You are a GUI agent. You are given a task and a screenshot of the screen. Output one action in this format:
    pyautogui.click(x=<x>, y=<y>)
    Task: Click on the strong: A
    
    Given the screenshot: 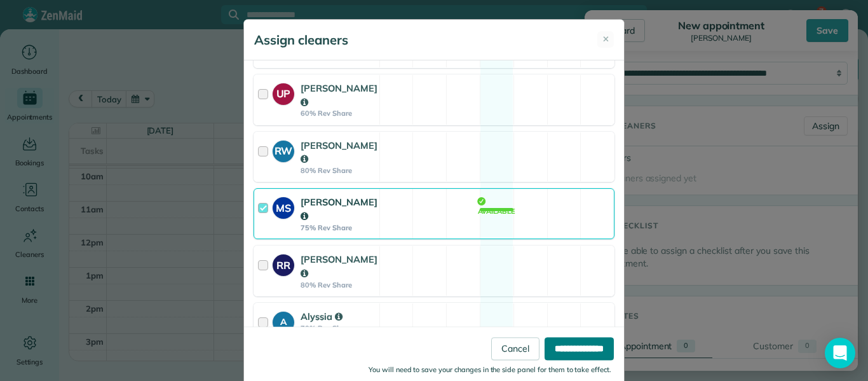 What is the action you would take?
    pyautogui.click(x=283, y=319)
    